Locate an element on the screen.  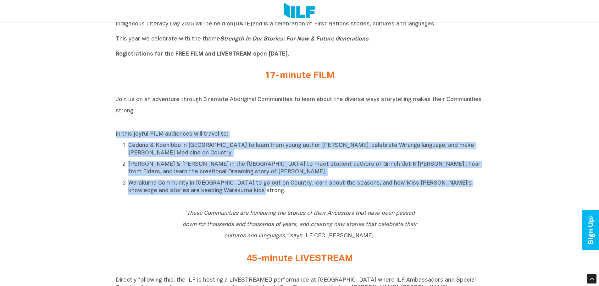
p: Indigenous Literacy Day 2025 will be held on and is a celebration of First Nations stories, cultu... is located at coordinates (300, 39).